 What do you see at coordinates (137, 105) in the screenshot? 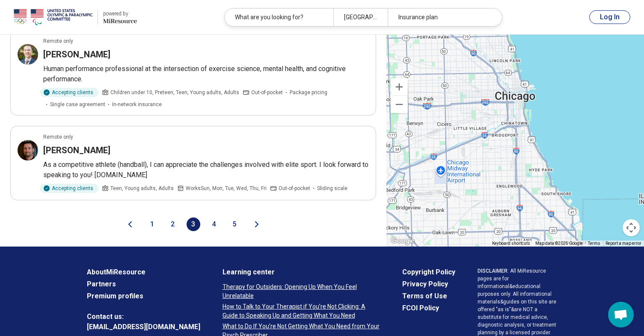
I see `span: In-network insurance` at bounding box center [137, 105].